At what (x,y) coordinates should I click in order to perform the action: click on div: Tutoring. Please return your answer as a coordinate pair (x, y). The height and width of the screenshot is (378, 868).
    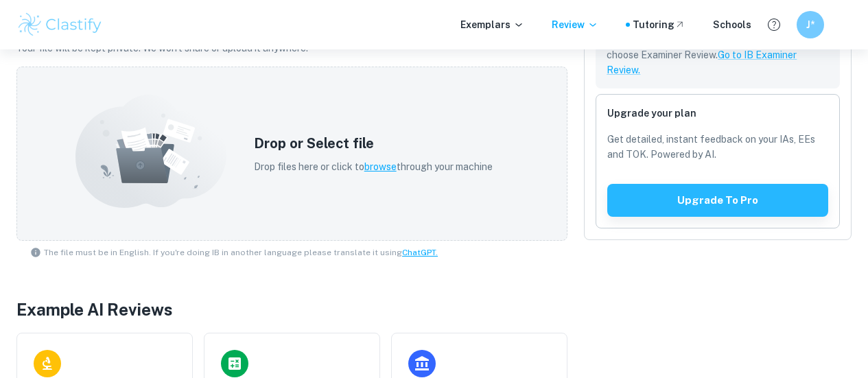
    Looking at the image, I should click on (659, 24).